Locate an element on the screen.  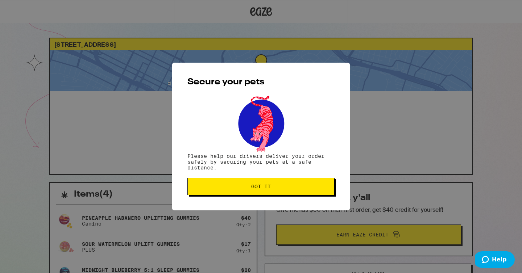
h2: Secure your pets is located at coordinates (261, 82).